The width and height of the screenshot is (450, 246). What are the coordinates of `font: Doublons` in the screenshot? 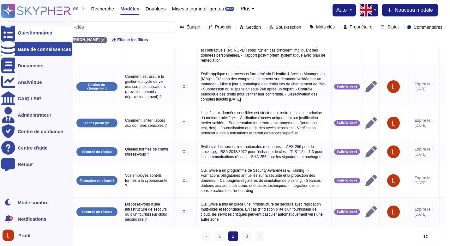 It's located at (155, 9).